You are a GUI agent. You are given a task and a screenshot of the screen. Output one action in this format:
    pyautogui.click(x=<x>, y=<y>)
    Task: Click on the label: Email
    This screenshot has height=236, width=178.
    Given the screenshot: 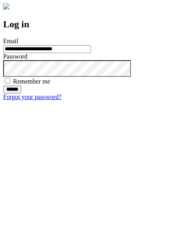 What is the action you would take?
    pyautogui.click(x=11, y=41)
    